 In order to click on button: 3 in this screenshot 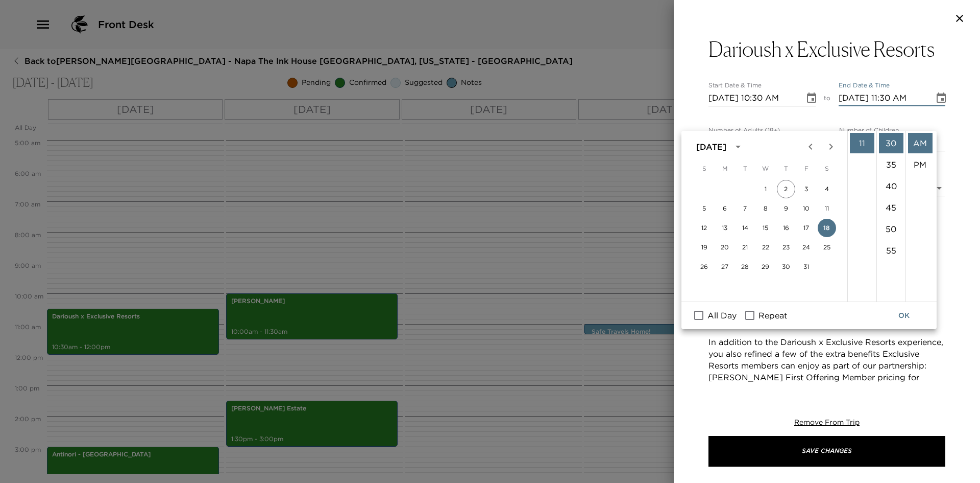, I will do `click(807, 189)`.